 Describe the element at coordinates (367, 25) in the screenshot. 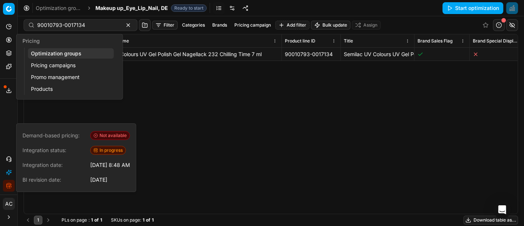

I see `button: Assign` at that location.